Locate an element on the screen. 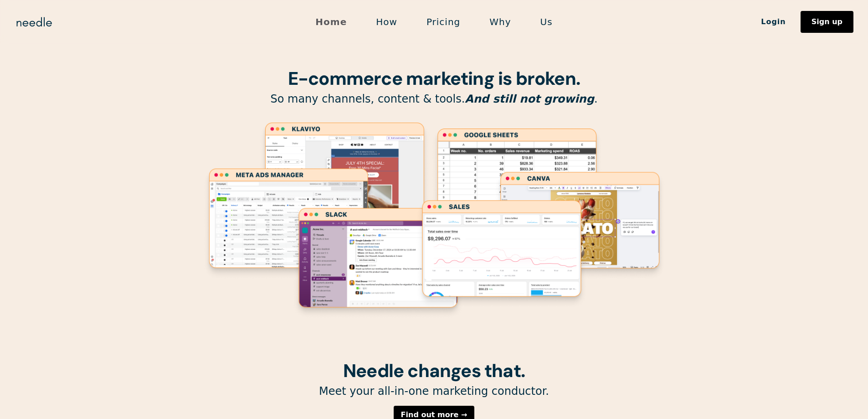 The height and width of the screenshot is (419, 868). p: So many channels, content & tools. . is located at coordinates (434, 99).